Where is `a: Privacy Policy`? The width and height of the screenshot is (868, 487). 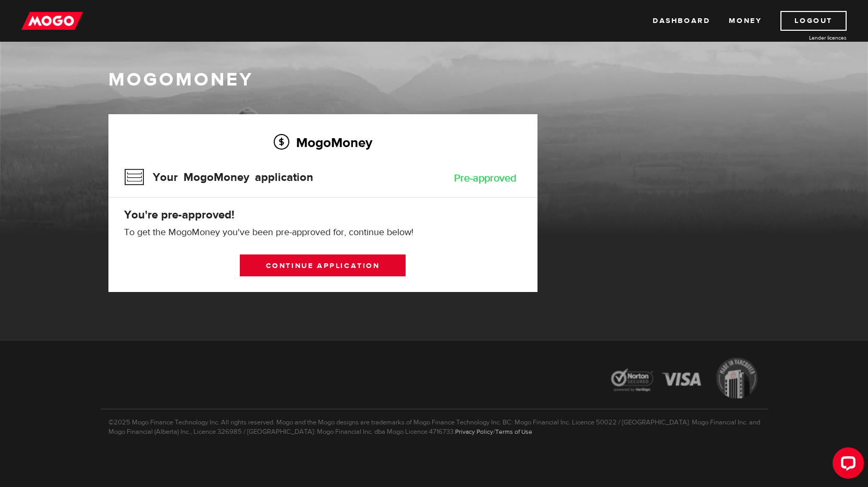
a: Privacy Policy is located at coordinates (474, 431).